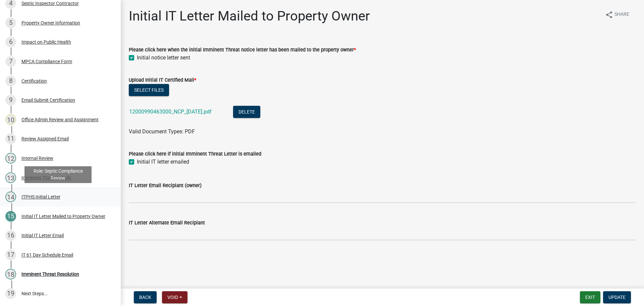  I want to click on button: Delete, so click(246, 112).